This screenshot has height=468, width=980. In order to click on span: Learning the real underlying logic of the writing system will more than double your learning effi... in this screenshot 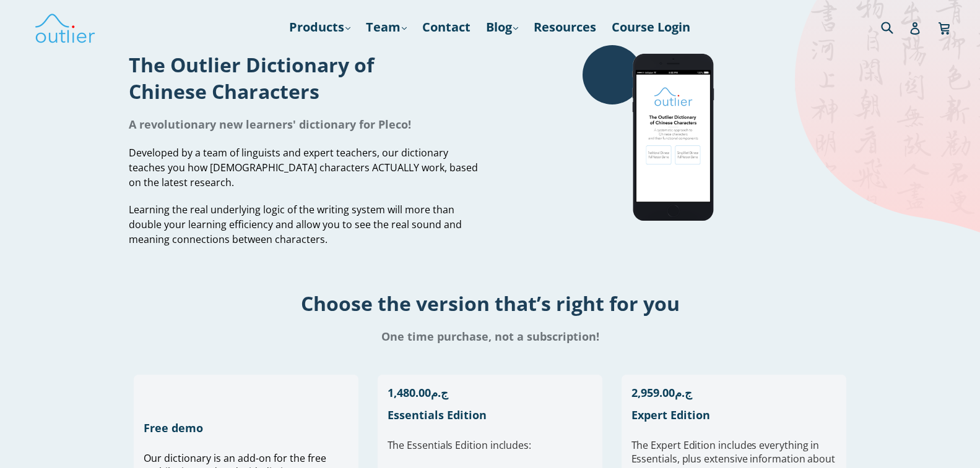, I will do `click(295, 224)`.